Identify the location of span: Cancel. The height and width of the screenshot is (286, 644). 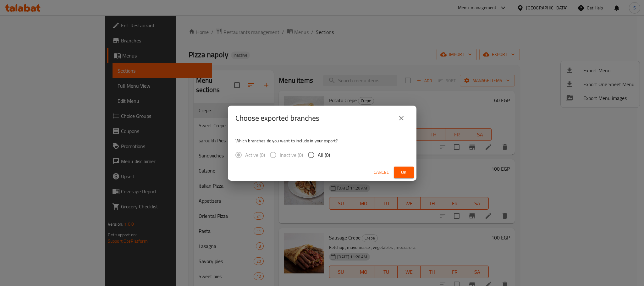
(381, 172).